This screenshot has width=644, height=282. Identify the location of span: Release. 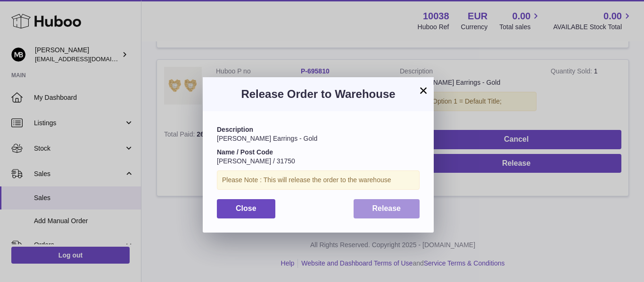
(387, 208).